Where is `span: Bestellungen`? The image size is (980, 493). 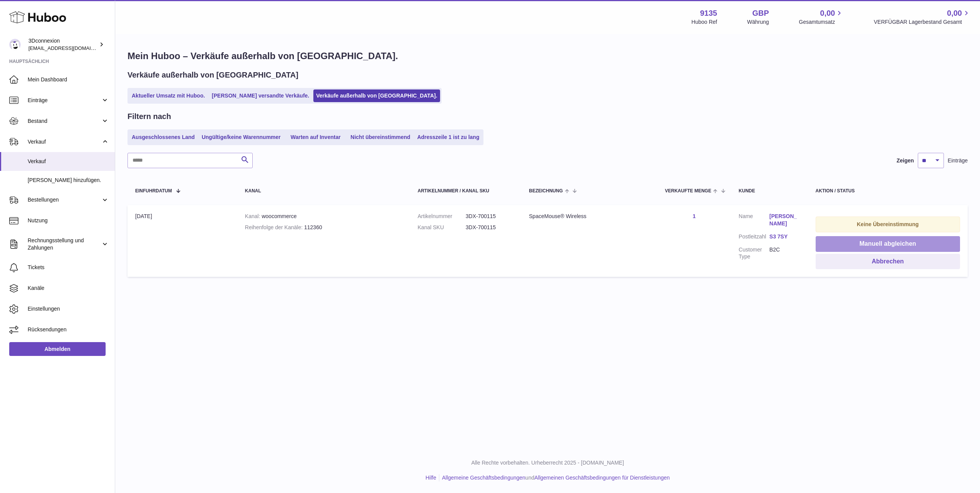 span: Bestellungen is located at coordinates (64, 200).